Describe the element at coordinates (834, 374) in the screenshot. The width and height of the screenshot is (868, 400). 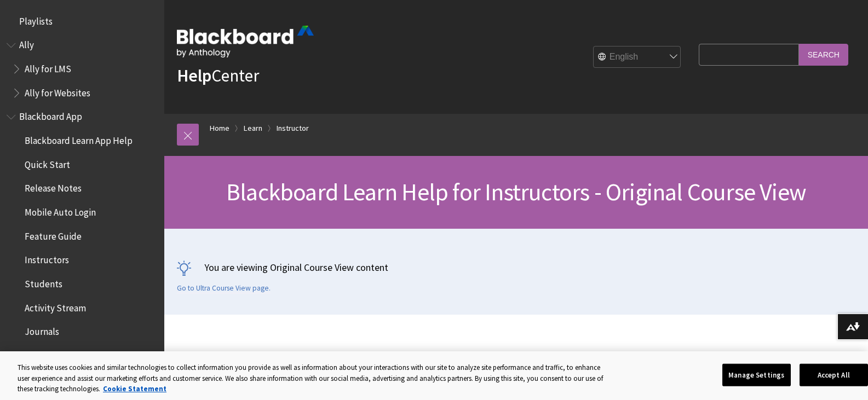
I see `button: Accept All` at that location.